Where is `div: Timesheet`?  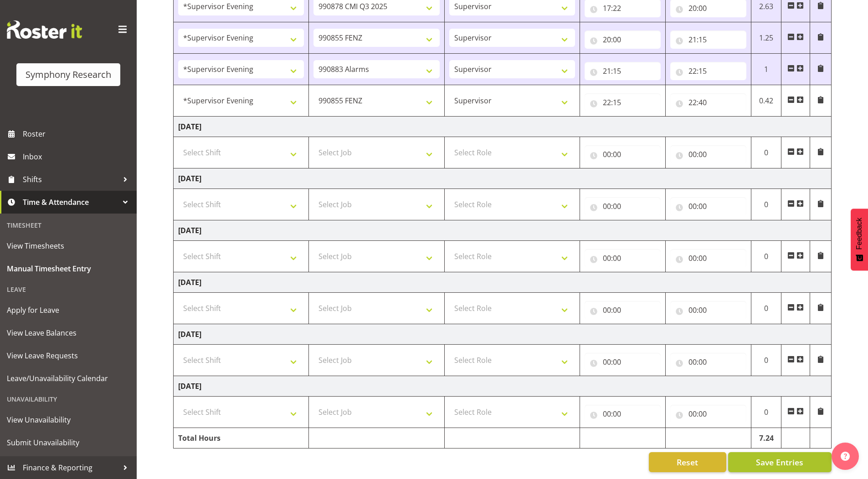
div: Timesheet is located at coordinates (68, 225).